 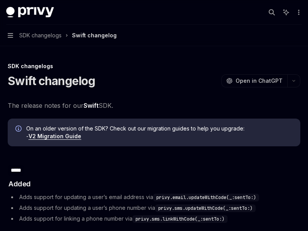 I want to click on button: Open in ChatGPT, so click(x=254, y=81).